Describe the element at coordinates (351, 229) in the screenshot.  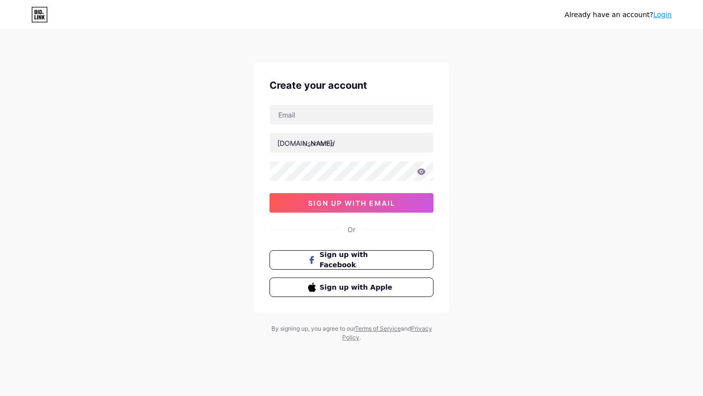
I see `div: Or` at that location.